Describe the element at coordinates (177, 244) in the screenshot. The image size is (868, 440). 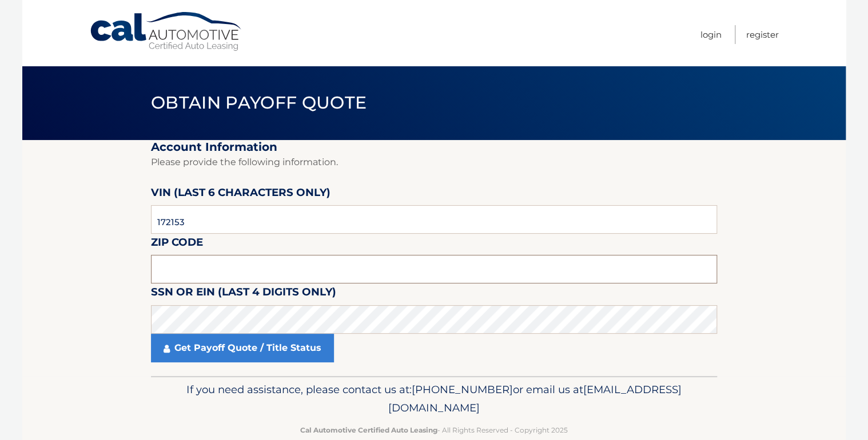
I see `label: Zip Code` at that location.